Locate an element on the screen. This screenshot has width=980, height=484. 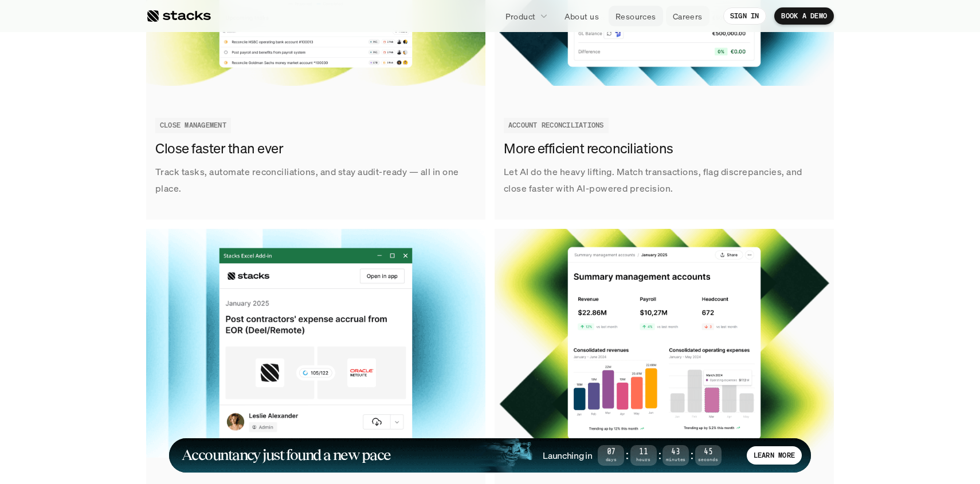
span: 11 is located at coordinates (643, 452).